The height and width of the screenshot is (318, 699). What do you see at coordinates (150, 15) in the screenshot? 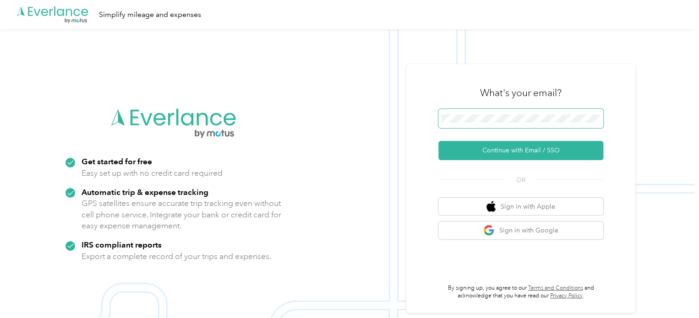
I see `div: Simplify mileage and expenses` at bounding box center [150, 15].